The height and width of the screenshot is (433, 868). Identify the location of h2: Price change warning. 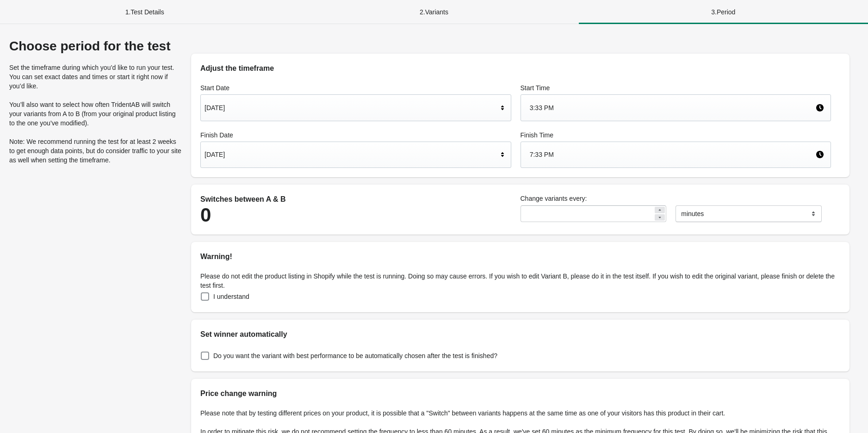
(520, 393).